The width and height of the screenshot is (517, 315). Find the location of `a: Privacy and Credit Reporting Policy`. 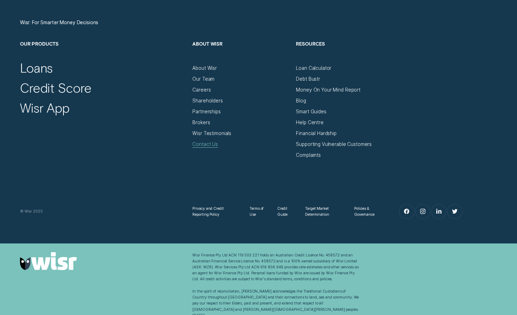

a: Privacy and Credit Reporting Policy is located at coordinates (216, 212).